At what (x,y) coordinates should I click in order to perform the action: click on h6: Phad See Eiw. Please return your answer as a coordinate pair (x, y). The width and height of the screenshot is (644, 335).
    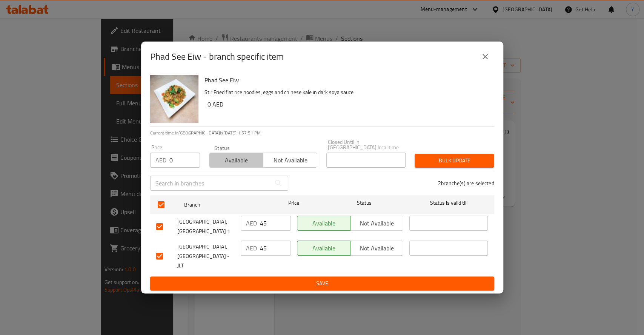
    Looking at the image, I should click on (346, 80).